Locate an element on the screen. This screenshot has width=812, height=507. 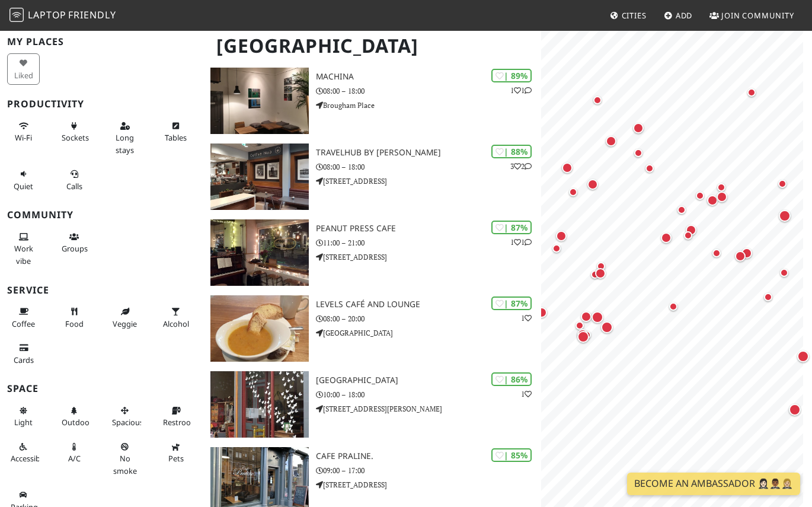
button: A/C is located at coordinates (74, 452).